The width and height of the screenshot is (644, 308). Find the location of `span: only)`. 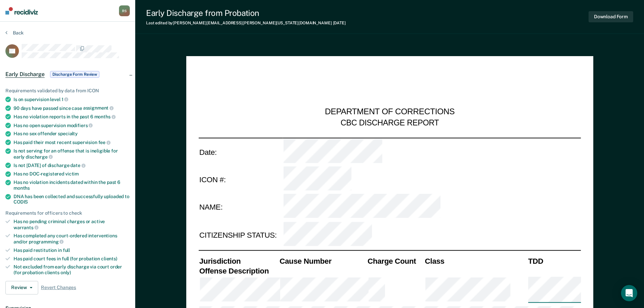

span: only) is located at coordinates (66, 273).